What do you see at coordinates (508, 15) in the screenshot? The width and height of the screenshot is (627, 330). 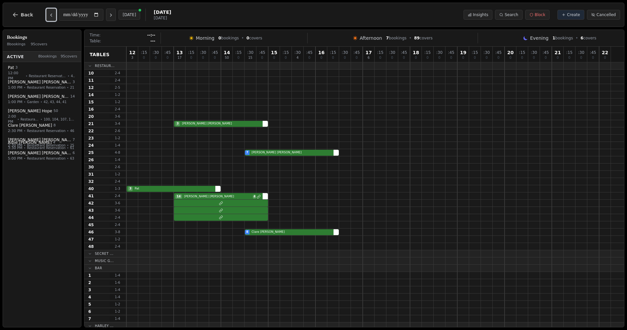 I see `button: Search` at bounding box center [508, 15].